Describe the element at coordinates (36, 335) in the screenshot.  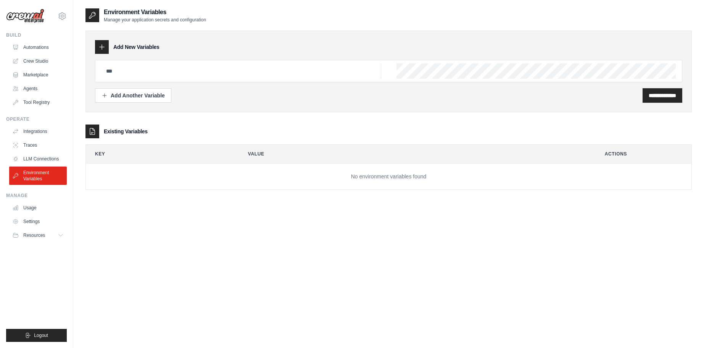
I see `button: Logout` at that location.